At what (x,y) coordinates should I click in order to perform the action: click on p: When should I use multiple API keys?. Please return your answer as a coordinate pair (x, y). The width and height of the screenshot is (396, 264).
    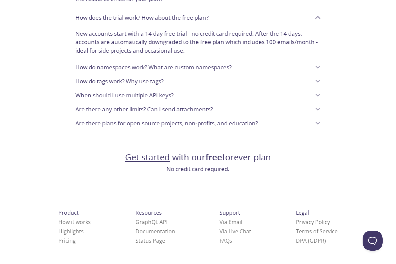
    Looking at the image, I should click on (125, 96).